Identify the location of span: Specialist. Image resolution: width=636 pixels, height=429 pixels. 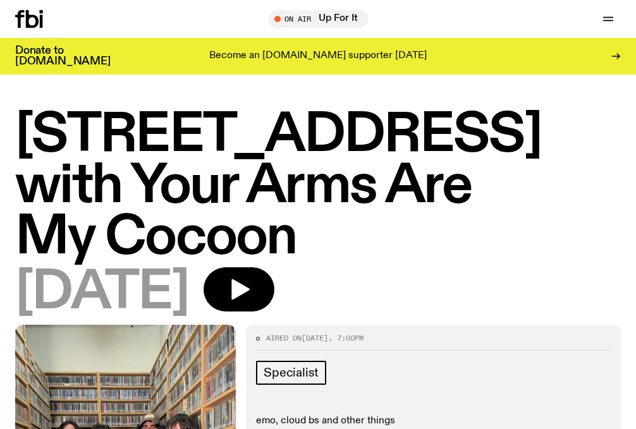
(291, 373).